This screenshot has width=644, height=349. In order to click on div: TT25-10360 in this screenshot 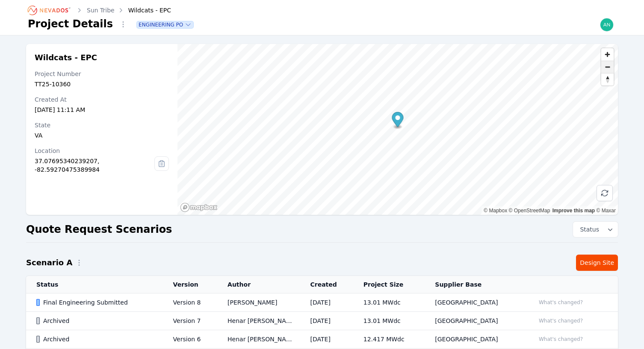, I will do `click(102, 84)`.